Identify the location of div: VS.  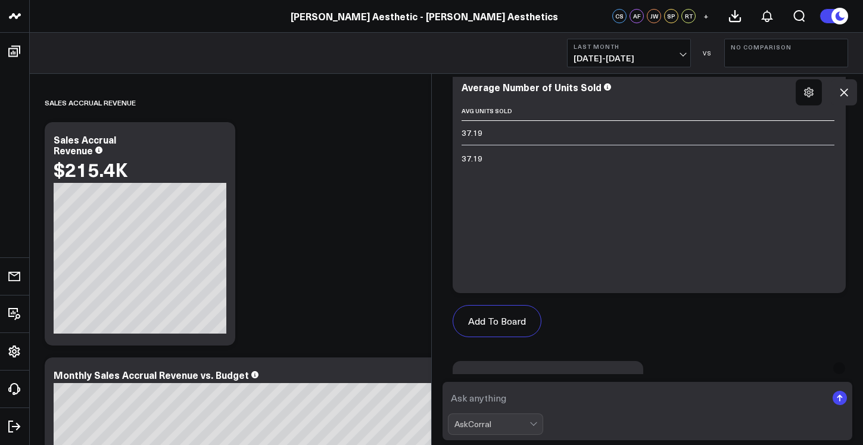
(708, 53).